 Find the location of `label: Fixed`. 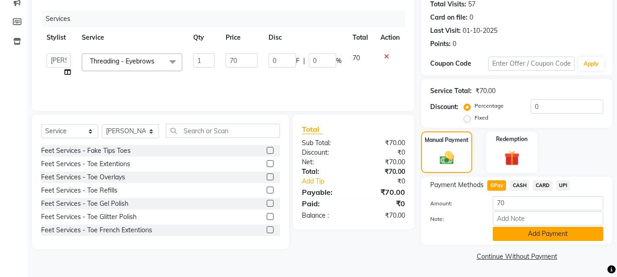

label: Fixed is located at coordinates (482, 118).